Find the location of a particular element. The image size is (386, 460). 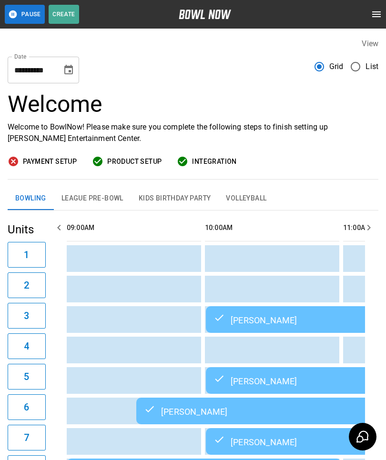

button: Kids Birthday Party is located at coordinates (175, 199).